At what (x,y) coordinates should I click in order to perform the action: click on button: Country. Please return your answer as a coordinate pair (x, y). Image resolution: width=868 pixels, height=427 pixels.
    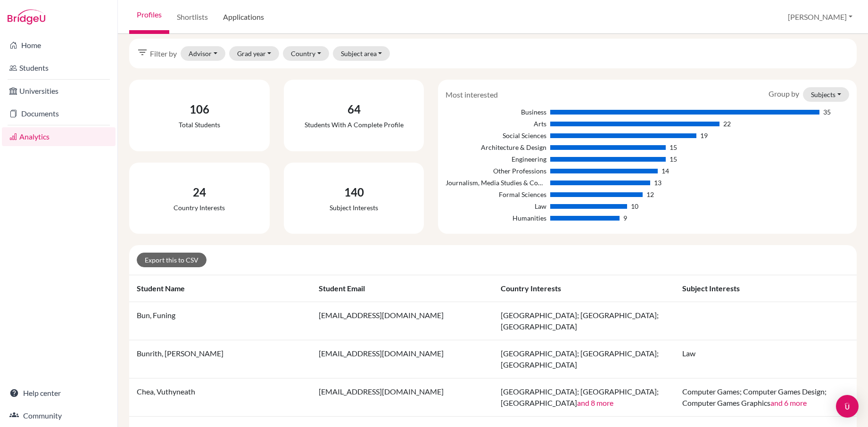
    Looking at the image, I should click on (306, 53).